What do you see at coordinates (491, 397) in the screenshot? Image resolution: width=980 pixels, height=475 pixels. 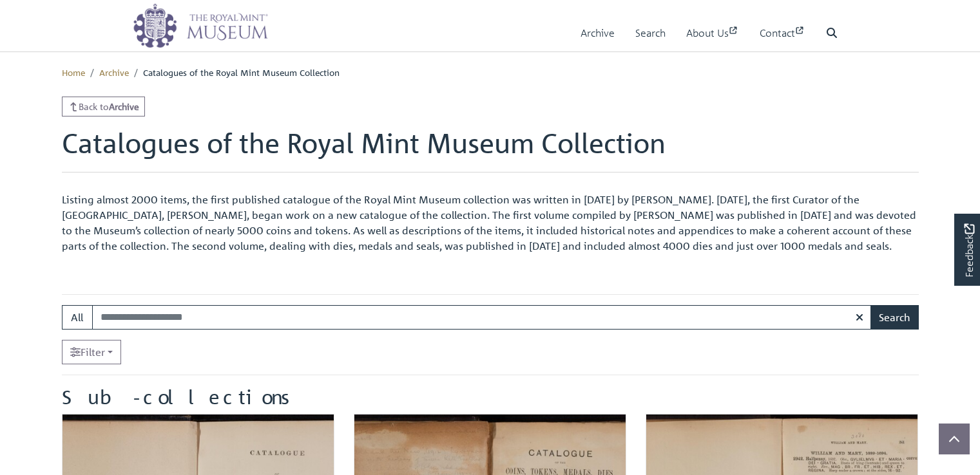 I see `h2: Sub-collections` at bounding box center [491, 397].